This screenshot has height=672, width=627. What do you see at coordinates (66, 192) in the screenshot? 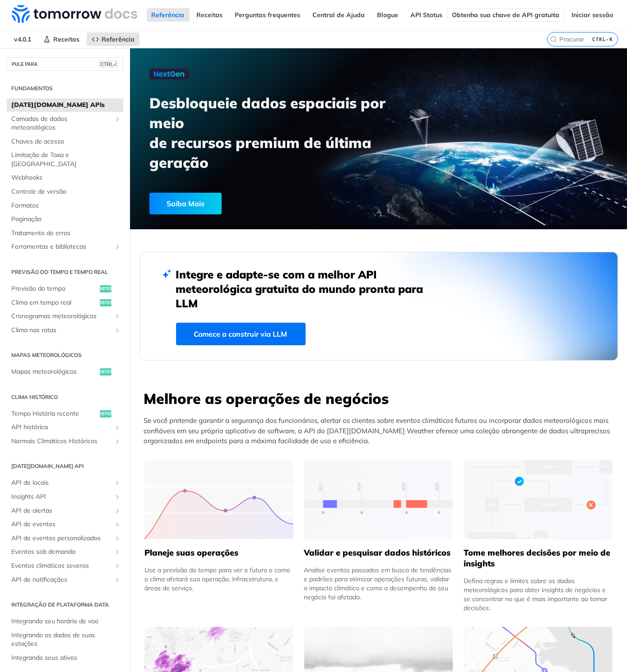
I see `span: Controle de versão` at bounding box center [66, 192].